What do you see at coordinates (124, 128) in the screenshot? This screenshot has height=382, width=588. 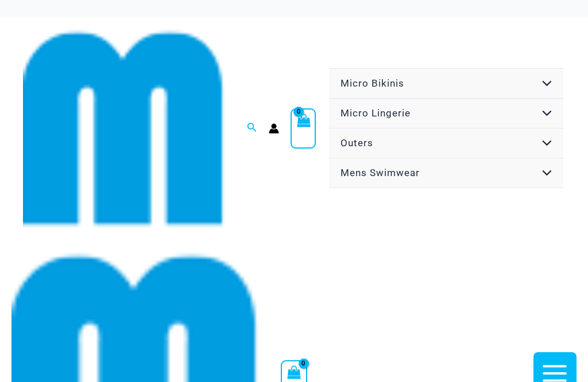 I see `img: cropped mm emblem` at bounding box center [124, 128].